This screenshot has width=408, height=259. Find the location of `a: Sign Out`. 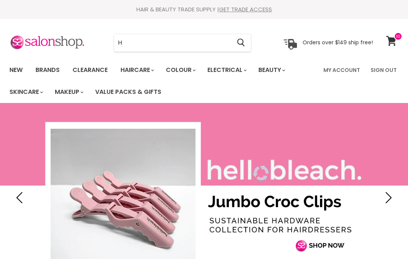

a: Sign Out is located at coordinates (384, 70).